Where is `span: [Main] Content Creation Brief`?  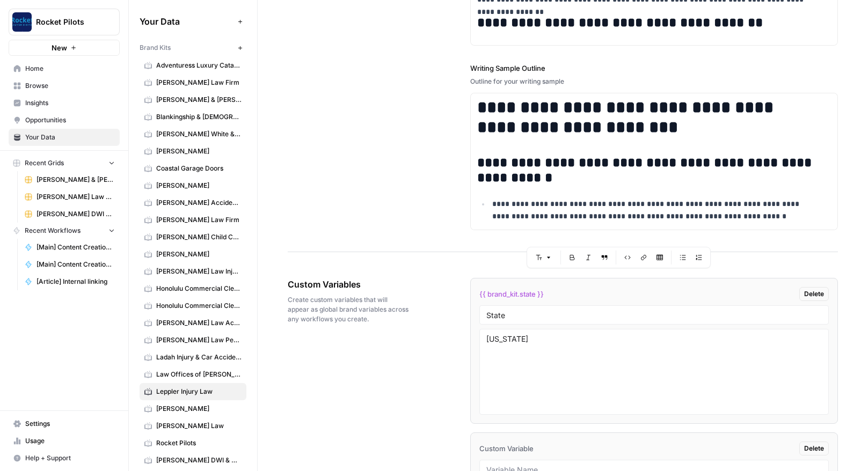 span: [Main] Content Creation Brief is located at coordinates (76, 265).